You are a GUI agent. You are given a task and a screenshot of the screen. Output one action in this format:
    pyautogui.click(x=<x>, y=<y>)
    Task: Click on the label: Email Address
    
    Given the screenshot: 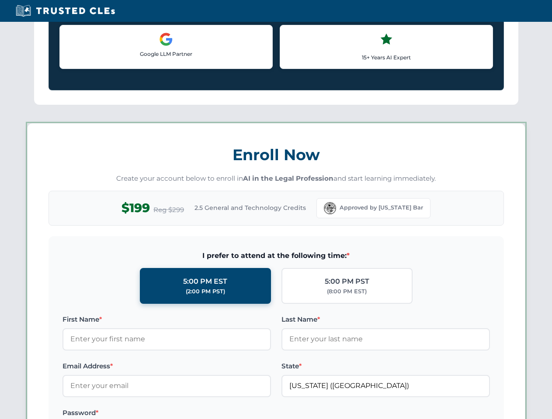 What is the action you would take?
    pyautogui.click(x=166, y=366)
    